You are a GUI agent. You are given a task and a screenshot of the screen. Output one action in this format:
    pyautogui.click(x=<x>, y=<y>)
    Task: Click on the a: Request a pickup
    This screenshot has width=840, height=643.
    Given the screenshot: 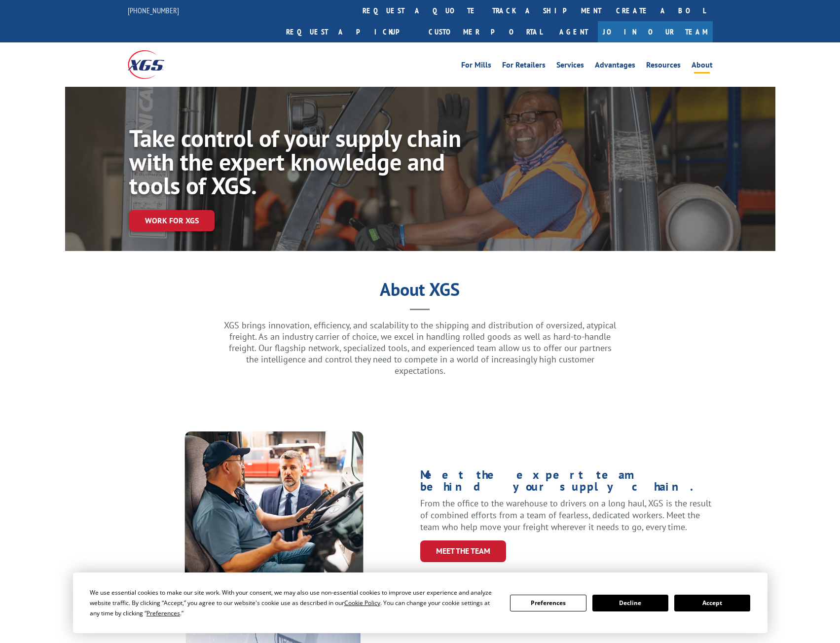 What is the action you would take?
    pyautogui.click(x=350, y=31)
    